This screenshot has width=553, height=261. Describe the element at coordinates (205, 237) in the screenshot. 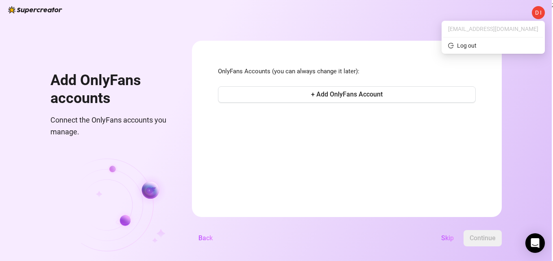

I see `span: Back` at that location.